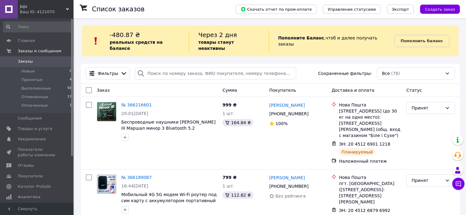  I want to click on span: Сообщения, so click(30, 119).